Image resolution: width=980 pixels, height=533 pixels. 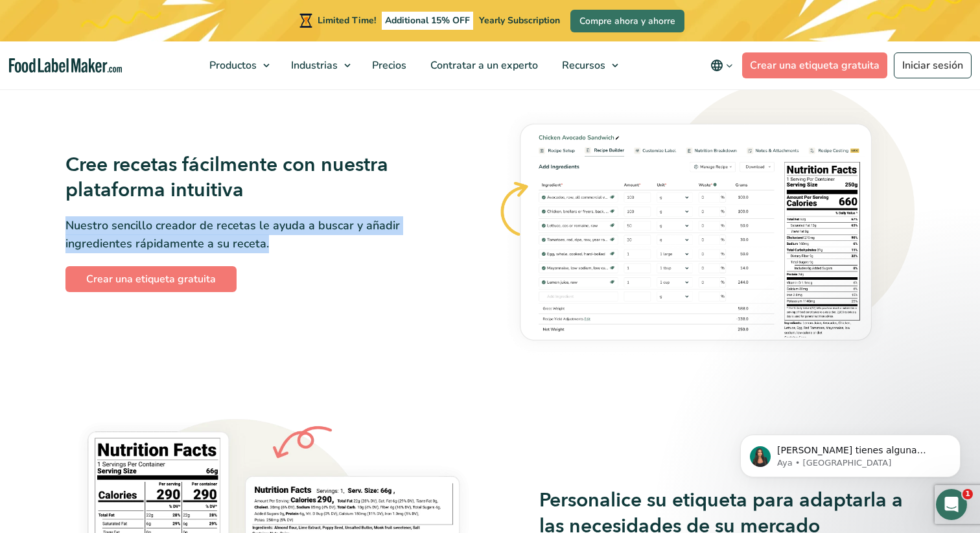 I want to click on a: Industrias, so click(x=319, y=65).